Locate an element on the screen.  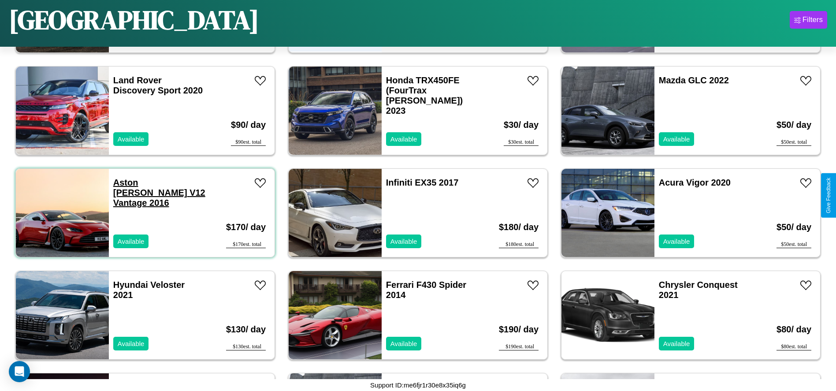
h3: $ 30 / day is located at coordinates (521, 125).